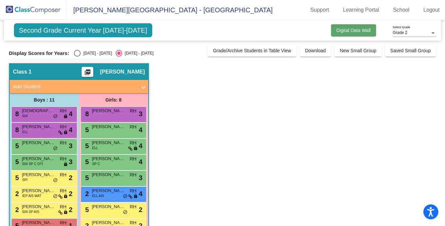 This screenshot has width=445, height=226. What do you see at coordinates (31, 212) in the screenshot?
I see `span: 504 SP AIS` at bounding box center [31, 212].